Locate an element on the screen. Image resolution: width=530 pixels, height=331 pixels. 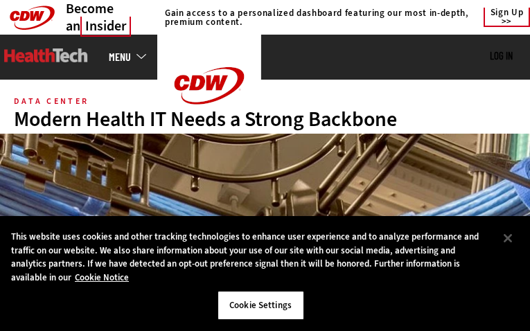
div: DATA CENTER is located at coordinates (51, 101).